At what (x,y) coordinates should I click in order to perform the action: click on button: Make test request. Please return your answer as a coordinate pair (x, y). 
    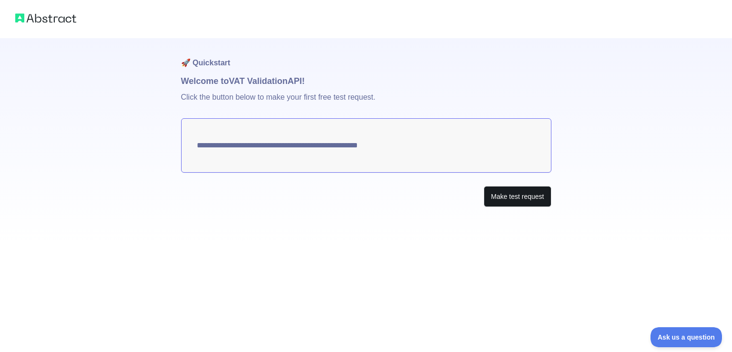
    Looking at the image, I should click on (517, 196).